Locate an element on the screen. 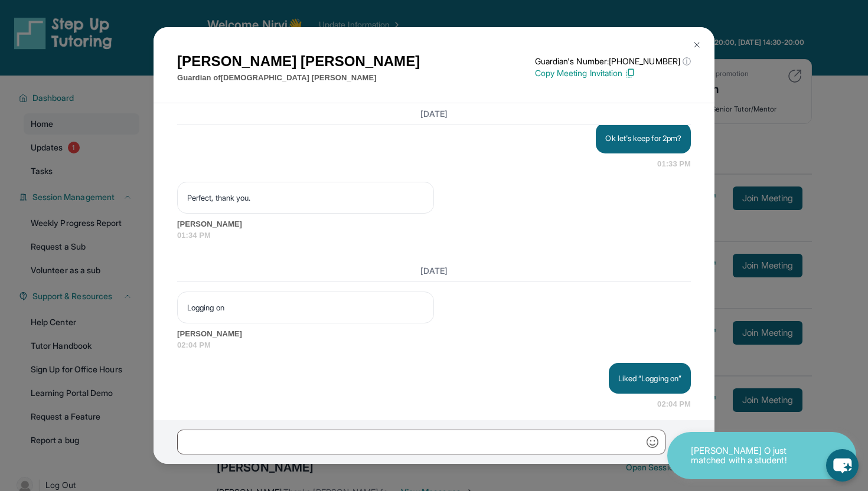 This screenshot has width=868, height=491. button: chat-button is located at coordinates (842, 465).